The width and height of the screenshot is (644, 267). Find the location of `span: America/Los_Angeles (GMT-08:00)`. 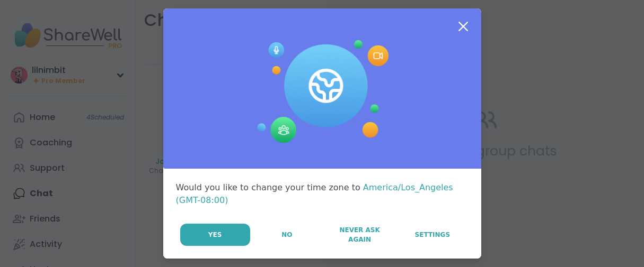

span: America/Los_Angeles (GMT-08:00) is located at coordinates (314, 194).